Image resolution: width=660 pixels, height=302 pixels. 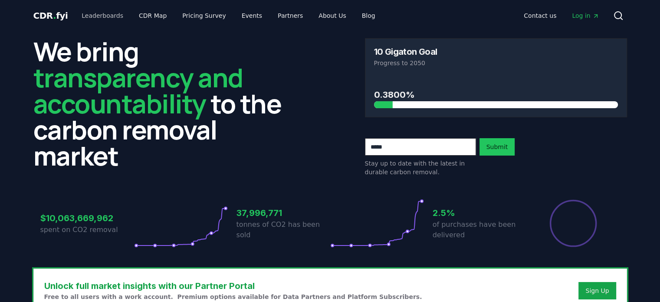 I want to click on a: Events, so click(x=252, y=16).